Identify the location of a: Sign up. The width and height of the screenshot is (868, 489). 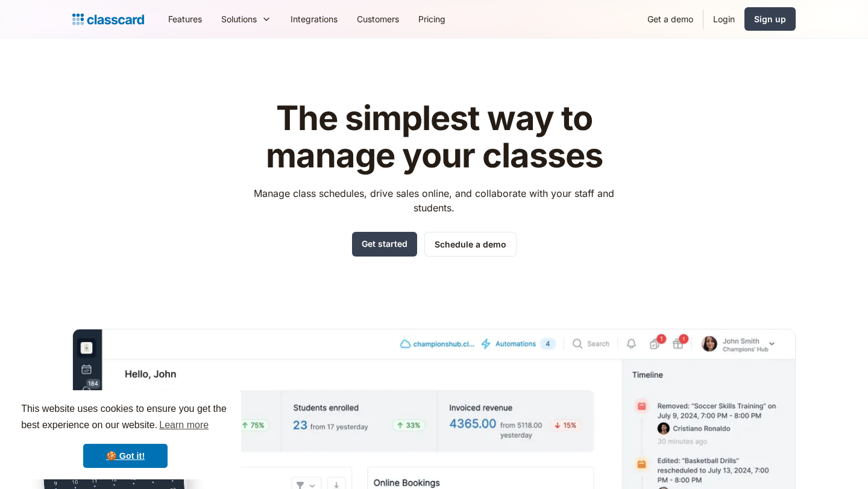
(770, 19).